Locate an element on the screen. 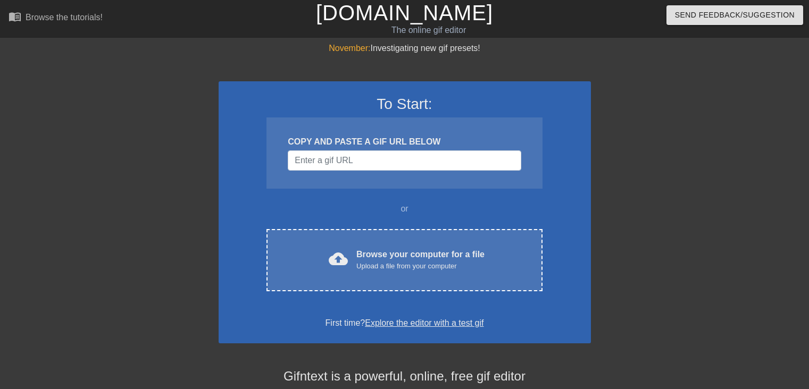  div: or is located at coordinates (405, 209).